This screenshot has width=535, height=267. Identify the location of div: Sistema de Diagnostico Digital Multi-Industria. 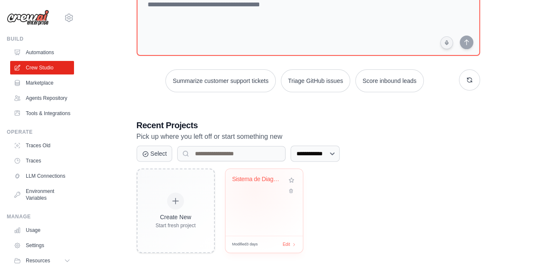
(257, 179).